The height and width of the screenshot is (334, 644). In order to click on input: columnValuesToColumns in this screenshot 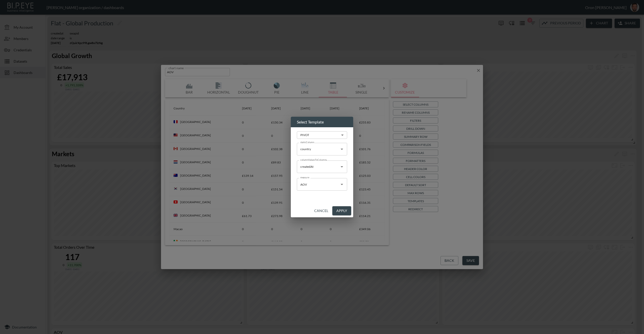, I will do `click(318, 167)`.